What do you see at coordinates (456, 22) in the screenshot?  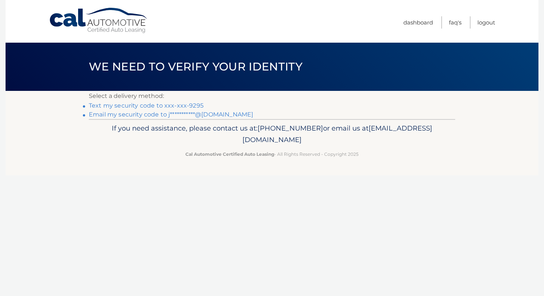 I see `a: FAQ's` at bounding box center [456, 22].